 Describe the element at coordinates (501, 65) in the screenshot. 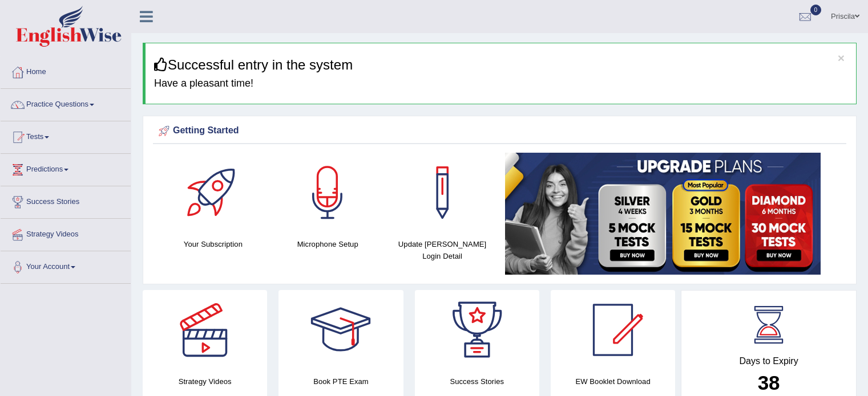

I see `h3: Successful entry in the system` at that location.